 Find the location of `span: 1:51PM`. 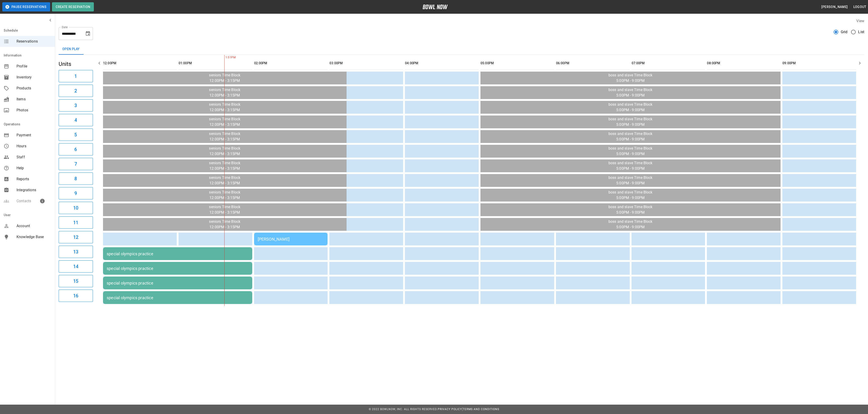

span: 1:51PM is located at coordinates (225, 57).